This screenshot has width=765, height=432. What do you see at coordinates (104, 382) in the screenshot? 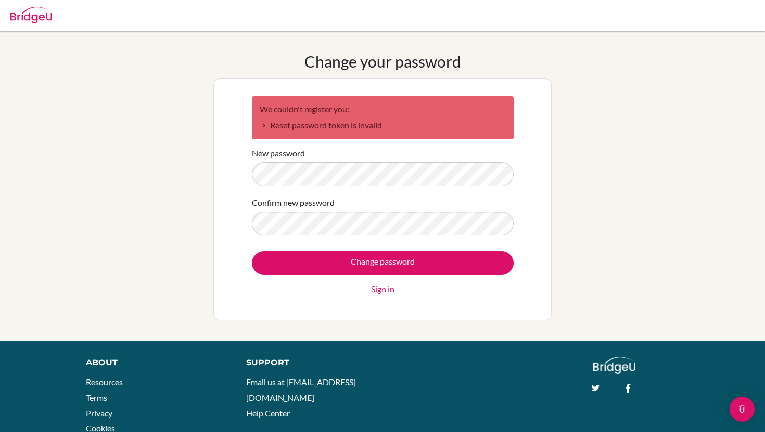
I see `a: Resources` at bounding box center [104, 382].